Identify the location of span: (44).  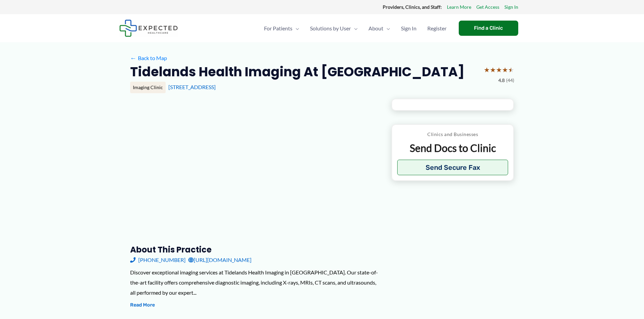
(510, 81).